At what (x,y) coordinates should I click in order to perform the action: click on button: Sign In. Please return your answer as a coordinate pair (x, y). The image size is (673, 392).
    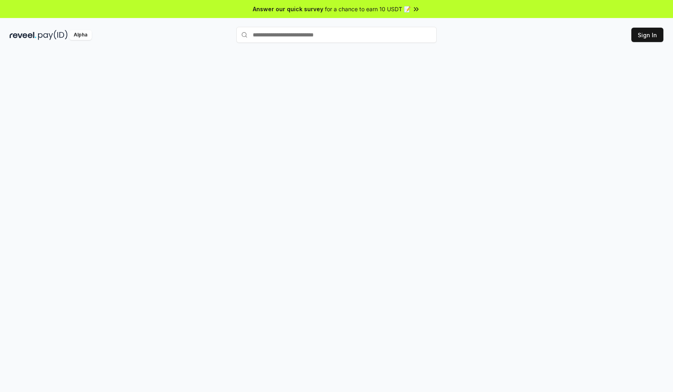
    Looking at the image, I should click on (648, 35).